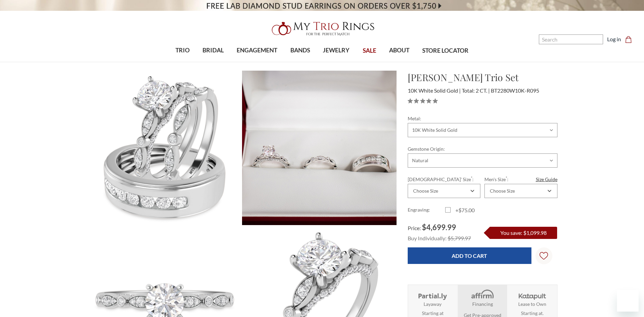 The height and width of the screenshot is (317, 644). What do you see at coordinates (183, 50) in the screenshot?
I see `span: TRIO` at bounding box center [183, 50].